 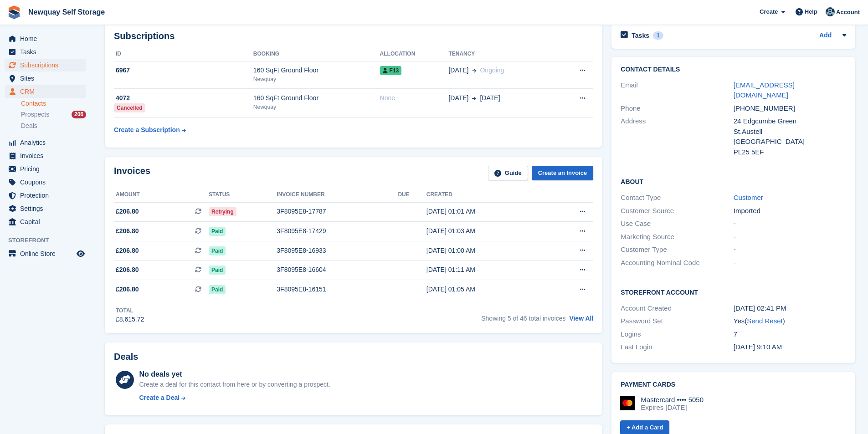 What do you see at coordinates (848, 13) in the screenshot?
I see `span: Account` at bounding box center [848, 13].